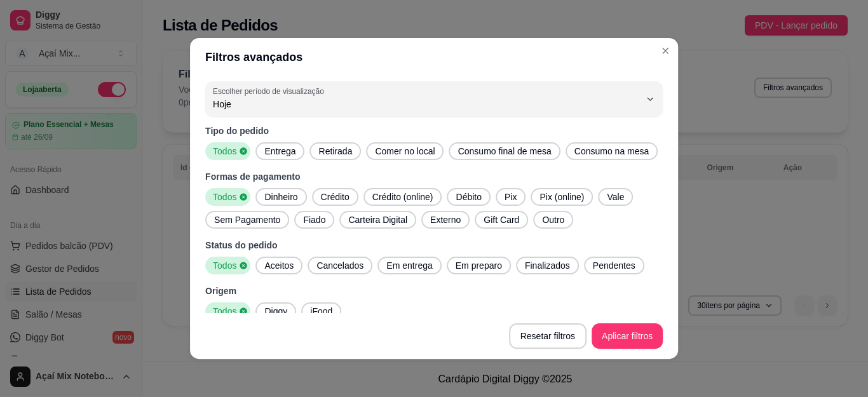  Describe the element at coordinates (403, 197) in the screenshot. I see `span: Crédito (online)` at that location.